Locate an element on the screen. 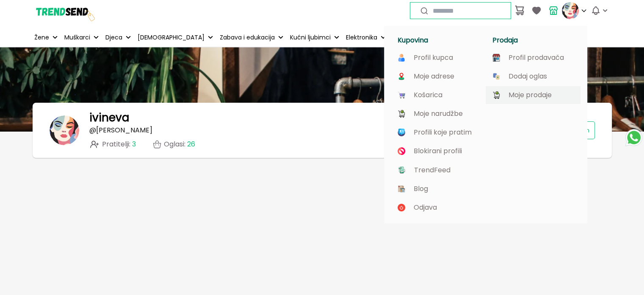 The width and height of the screenshot is (644, 295). p: Moje adrese is located at coordinates (434, 77).